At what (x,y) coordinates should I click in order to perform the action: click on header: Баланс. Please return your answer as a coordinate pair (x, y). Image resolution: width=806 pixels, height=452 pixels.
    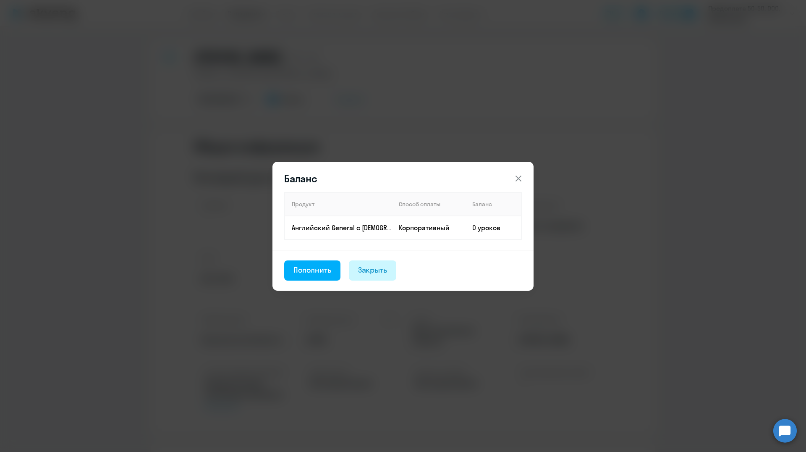
    Looking at the image, I should click on (403, 178).